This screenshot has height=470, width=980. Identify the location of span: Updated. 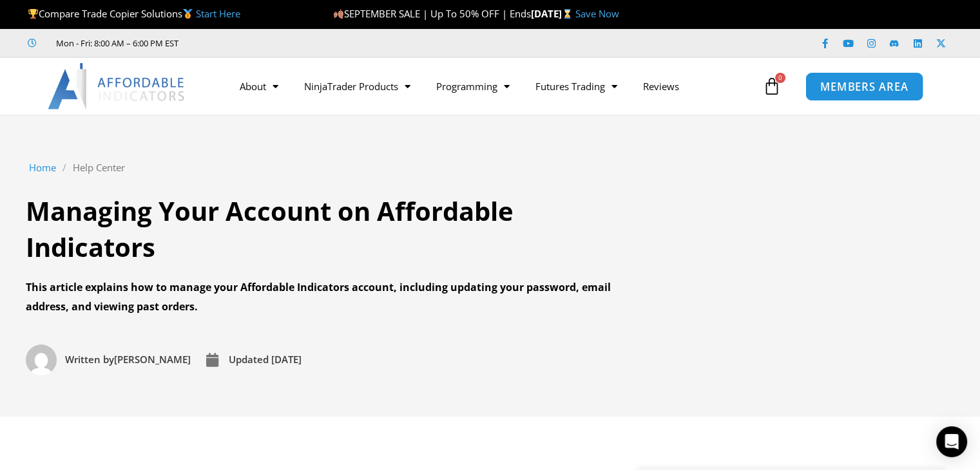
(248, 359).